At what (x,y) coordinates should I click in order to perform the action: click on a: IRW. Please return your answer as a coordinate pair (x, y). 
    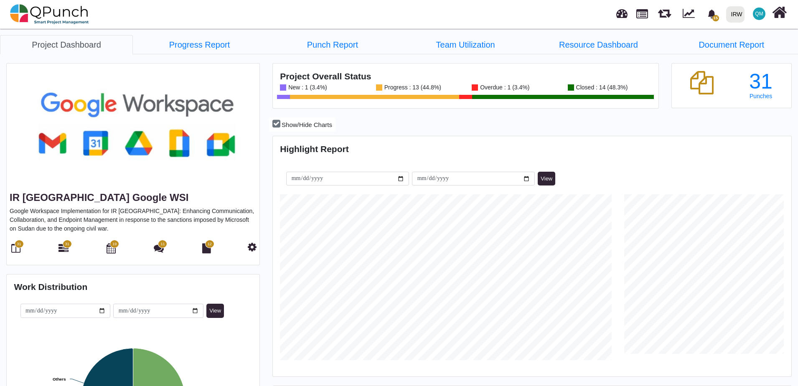
    Looking at the image, I should click on (735, 14).